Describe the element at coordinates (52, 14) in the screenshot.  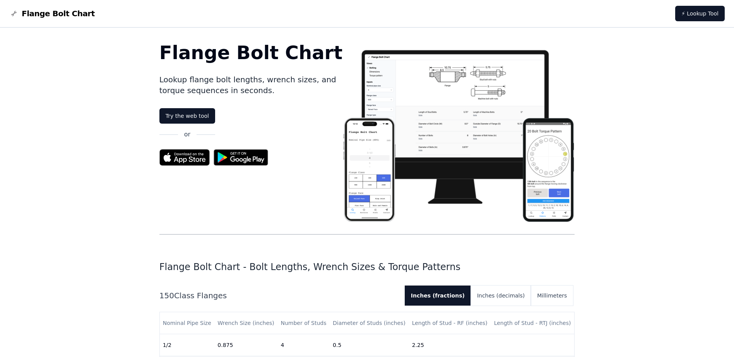
I see `a: Flange Bolt Chart LogoFlange Bolt Chart` at that location.